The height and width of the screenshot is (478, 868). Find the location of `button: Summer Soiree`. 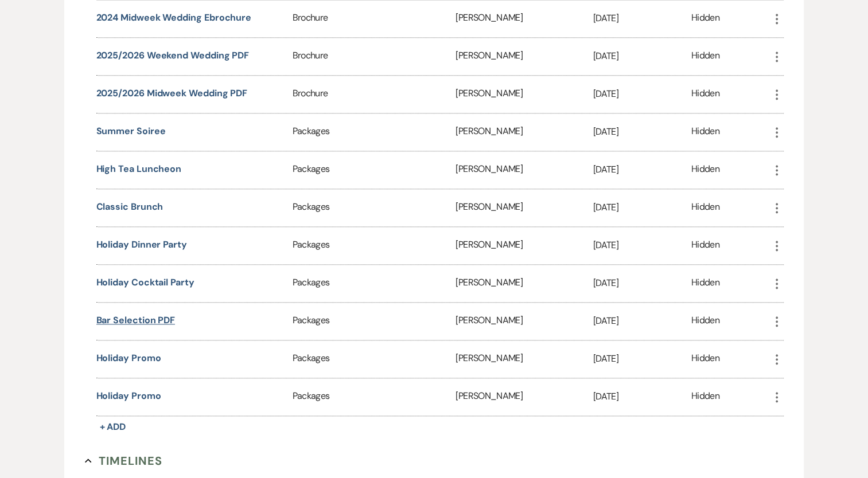

button: Summer Soiree is located at coordinates (131, 132).